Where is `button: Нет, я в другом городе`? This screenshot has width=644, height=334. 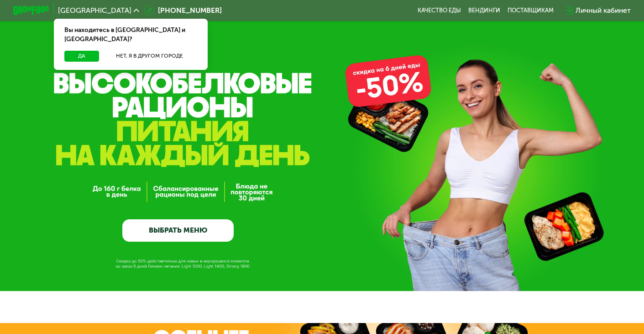
button: Нет, я в другом городе is located at coordinates (149, 56).